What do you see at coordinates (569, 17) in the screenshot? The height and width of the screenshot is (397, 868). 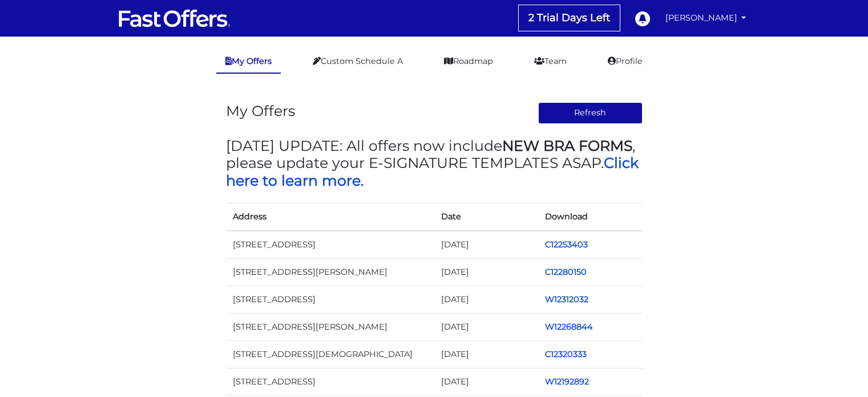 I see `a: 2 Trial Days Left` at bounding box center [569, 17].